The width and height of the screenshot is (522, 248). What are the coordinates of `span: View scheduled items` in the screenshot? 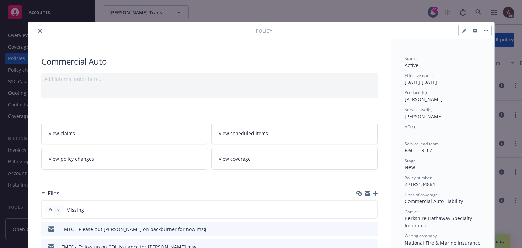 It's located at (243, 133).